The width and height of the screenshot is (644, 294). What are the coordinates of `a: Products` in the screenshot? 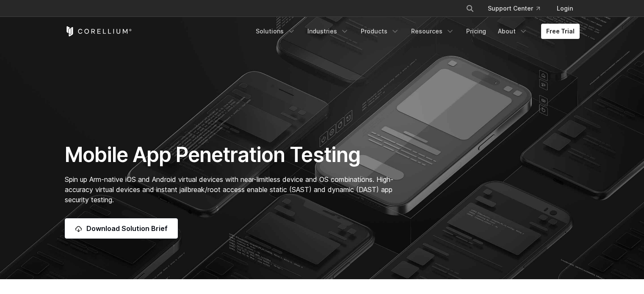 It's located at (380, 31).